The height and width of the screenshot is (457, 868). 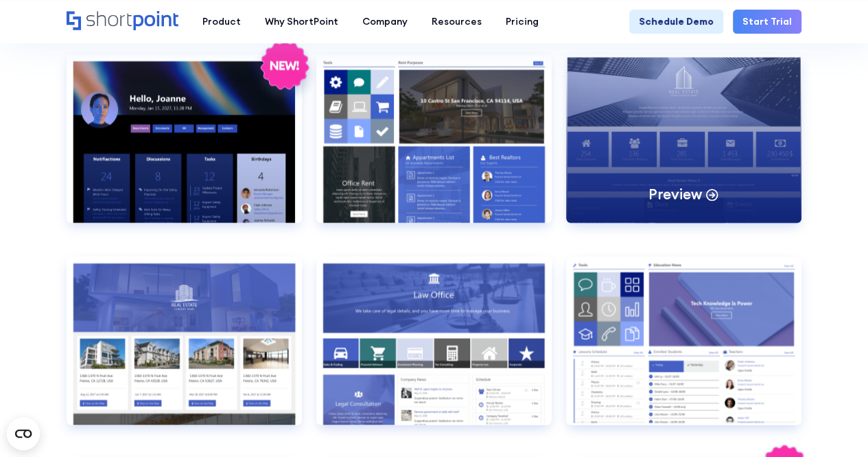 I want to click on a: Home, so click(x=122, y=21).